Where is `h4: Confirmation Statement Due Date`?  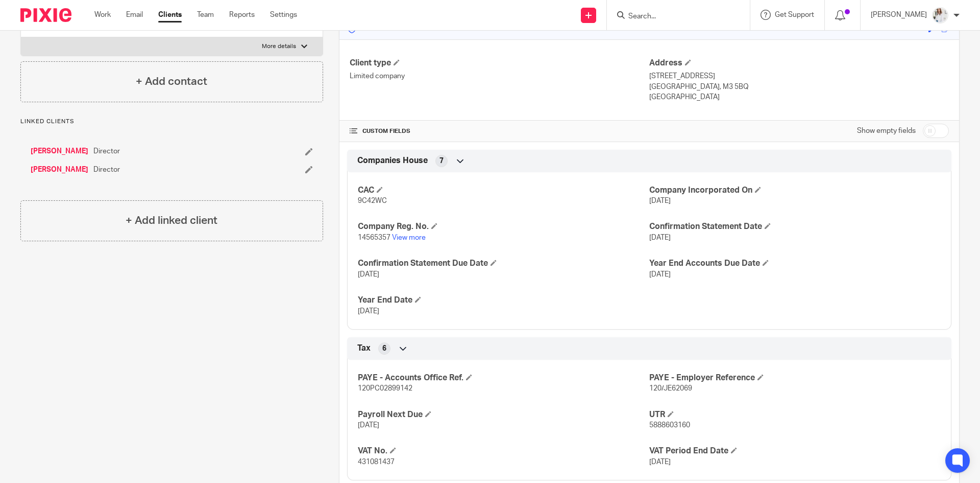 h4: Confirmation Statement Due Date is located at coordinates (504, 263).